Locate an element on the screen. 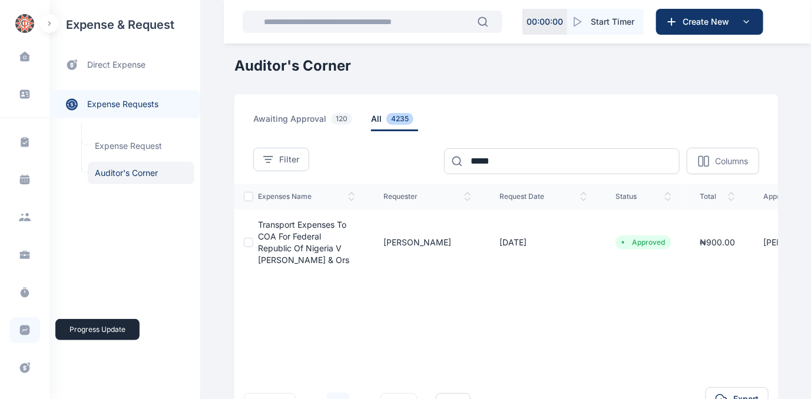 This screenshot has width=811, height=399. span: total is located at coordinates (717, 197).